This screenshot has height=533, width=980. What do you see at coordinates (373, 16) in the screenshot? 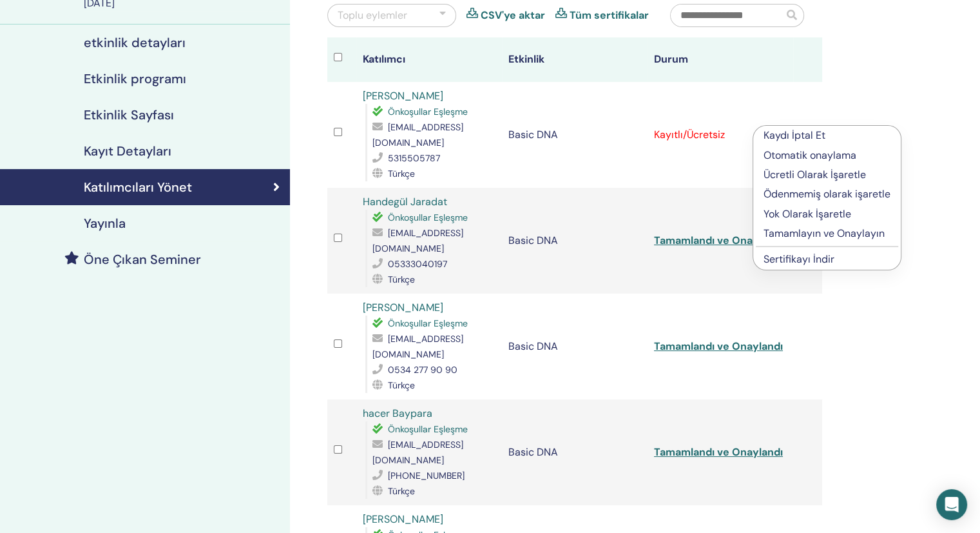
I see `div: Toplu eylemler` at bounding box center [373, 16].